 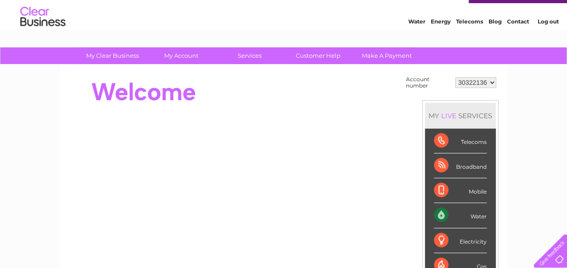 I want to click on div: Mobile, so click(x=460, y=190).